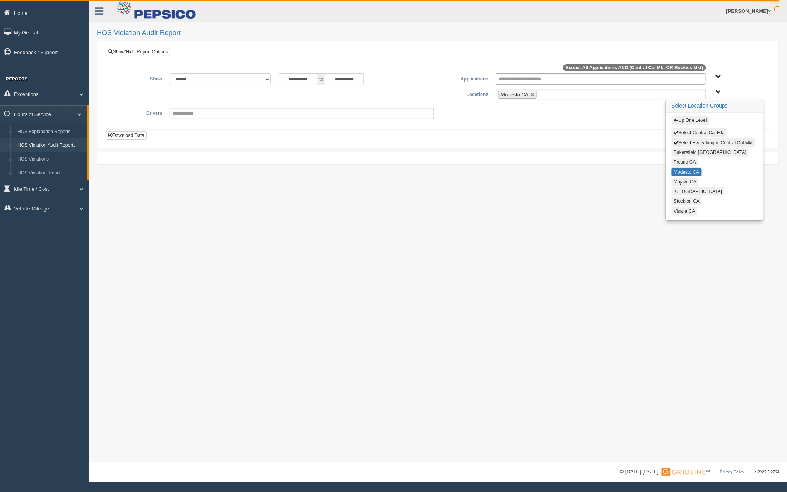  I want to click on button: Select Central Cal Mkt, so click(699, 133).